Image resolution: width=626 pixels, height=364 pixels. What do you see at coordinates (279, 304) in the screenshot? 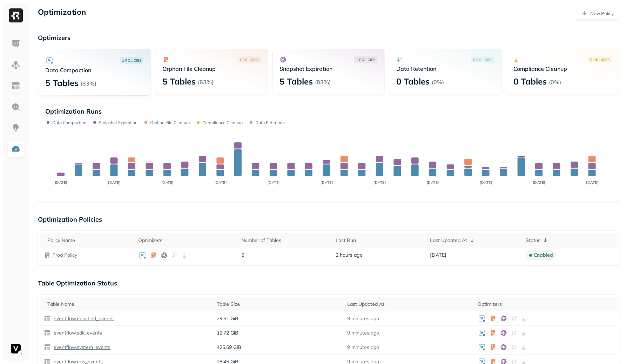
I see `div: Table Size` at bounding box center [279, 304].